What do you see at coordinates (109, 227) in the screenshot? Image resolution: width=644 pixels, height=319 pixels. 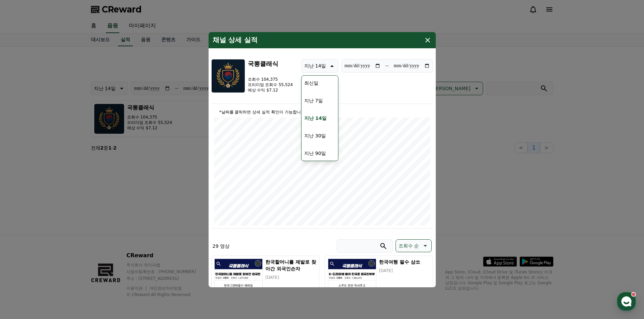 I see `span: 설정` at bounding box center [109, 227].